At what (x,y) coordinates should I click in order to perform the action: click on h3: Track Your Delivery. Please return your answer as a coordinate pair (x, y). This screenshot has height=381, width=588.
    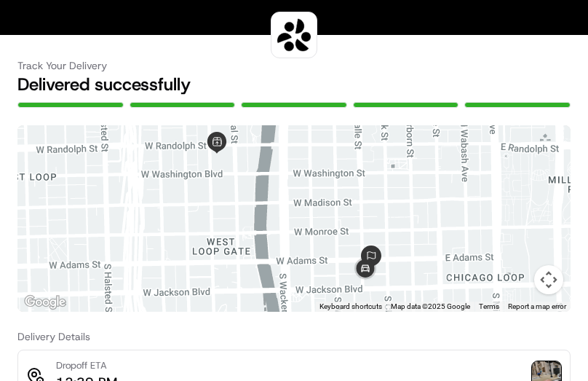
    Looking at the image, I should click on (294, 65).